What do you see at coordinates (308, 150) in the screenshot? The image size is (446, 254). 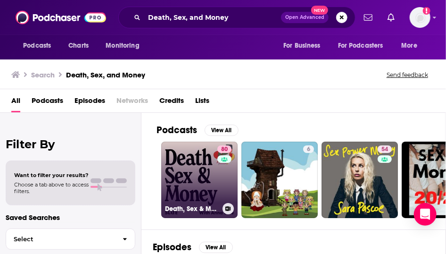 I see `span: 6` at bounding box center [308, 150].